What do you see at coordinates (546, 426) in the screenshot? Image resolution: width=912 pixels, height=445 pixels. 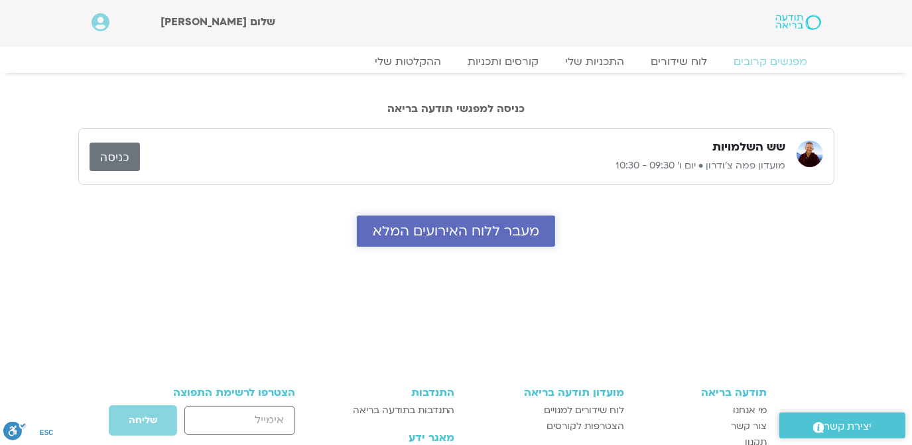 I see `a: הצטרפות לקורסים` at bounding box center [546, 426].